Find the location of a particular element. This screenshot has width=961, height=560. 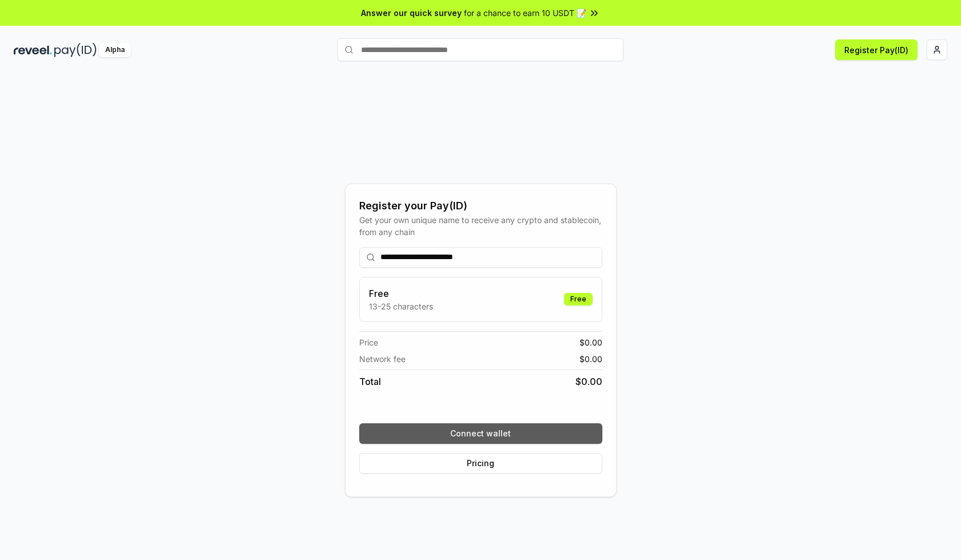

button: Pricing is located at coordinates (480, 463).